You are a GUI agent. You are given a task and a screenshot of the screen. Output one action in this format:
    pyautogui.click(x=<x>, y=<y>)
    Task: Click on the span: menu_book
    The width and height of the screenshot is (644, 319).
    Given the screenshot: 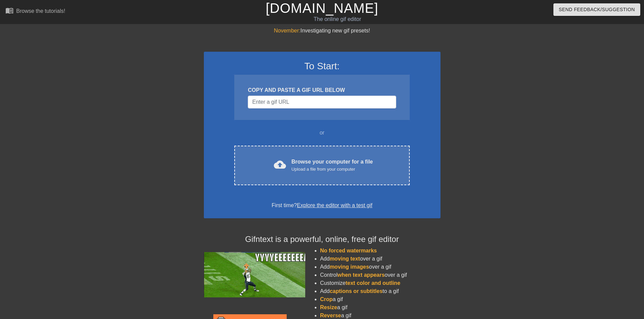 What is the action you would take?
    pyautogui.click(x=9, y=11)
    